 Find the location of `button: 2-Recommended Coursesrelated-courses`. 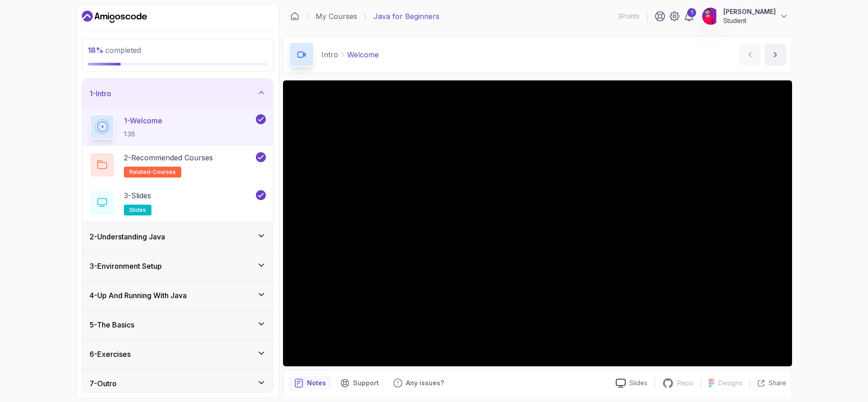

button: 2-Recommended Coursesrelated-courses is located at coordinates (178, 165).